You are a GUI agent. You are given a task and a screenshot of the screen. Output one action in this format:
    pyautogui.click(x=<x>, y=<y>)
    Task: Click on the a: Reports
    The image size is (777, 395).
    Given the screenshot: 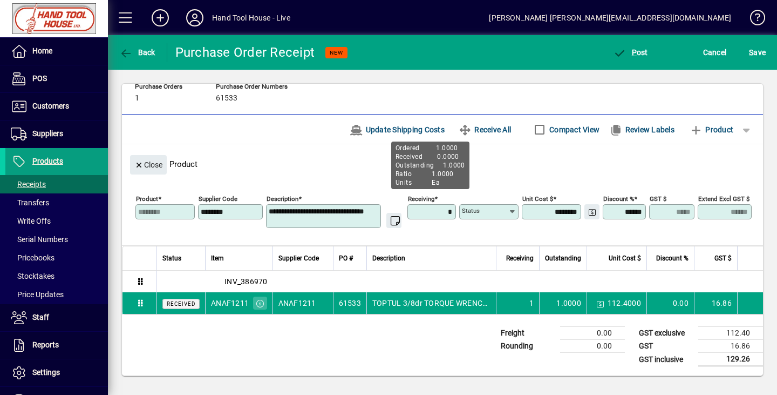 What is the action you would take?
    pyautogui.click(x=57, y=345)
    